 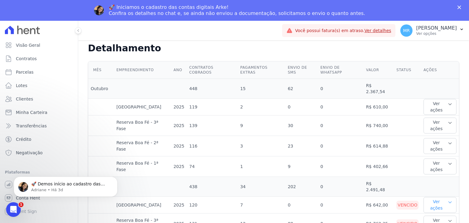 I want to click on div: Vencido, so click(x=408, y=205).